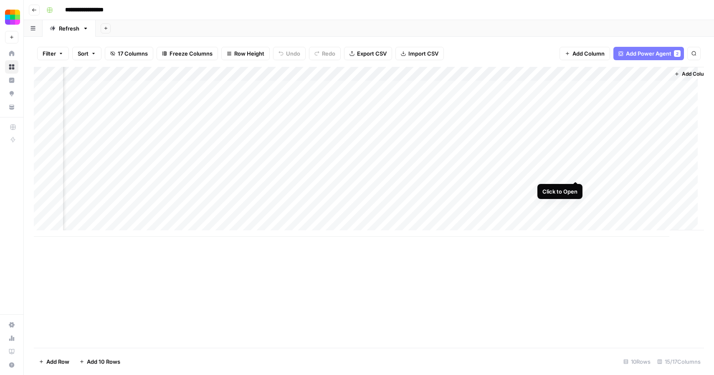 This screenshot has height=375, width=714. I want to click on span: Sort, so click(83, 53).